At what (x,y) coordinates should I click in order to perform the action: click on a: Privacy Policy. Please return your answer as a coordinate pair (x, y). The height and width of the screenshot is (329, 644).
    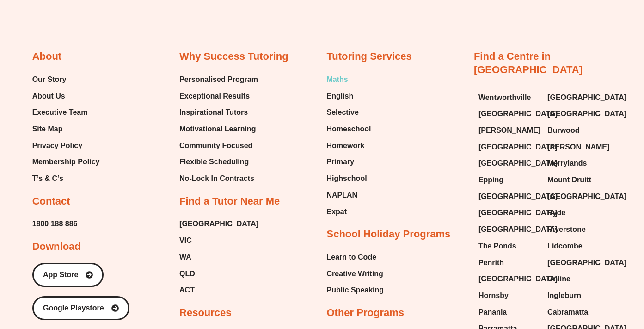
    Looking at the image, I should click on (66, 146).